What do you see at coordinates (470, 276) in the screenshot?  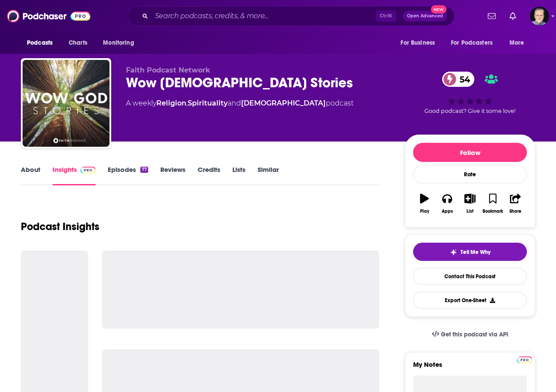 I see `a: Contact This Podcast` at bounding box center [470, 276].